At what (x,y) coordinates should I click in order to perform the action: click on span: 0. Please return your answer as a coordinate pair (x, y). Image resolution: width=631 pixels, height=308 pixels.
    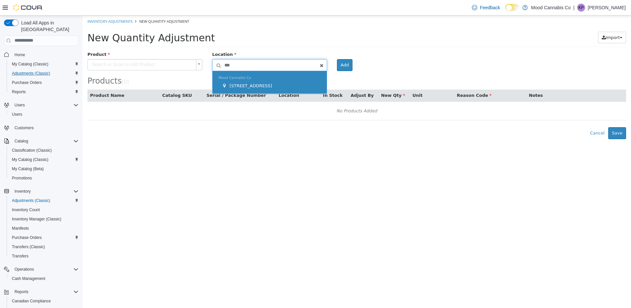
    Looking at the image, I should click on (43, 66).